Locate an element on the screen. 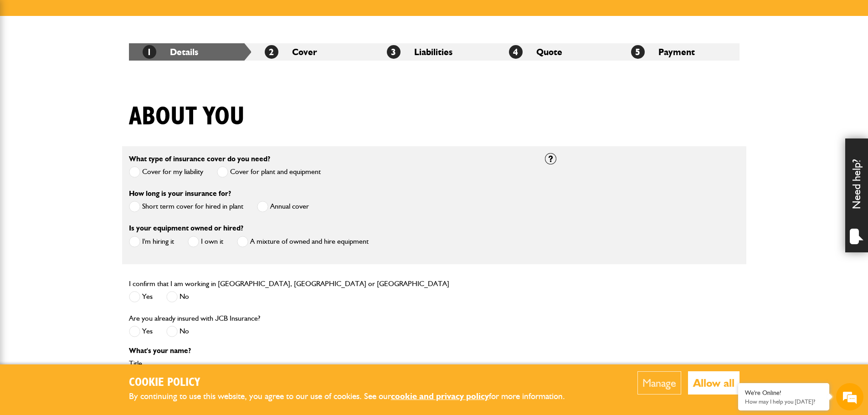 The height and width of the screenshot is (415, 868). div: Need help? is located at coordinates (857, 195).